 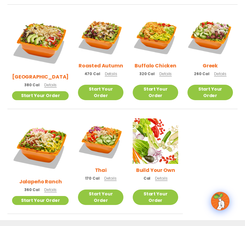 What do you see at coordinates (100, 37) in the screenshot?
I see `img: Product photo for Roasted Autumn Salad` at bounding box center [100, 37].